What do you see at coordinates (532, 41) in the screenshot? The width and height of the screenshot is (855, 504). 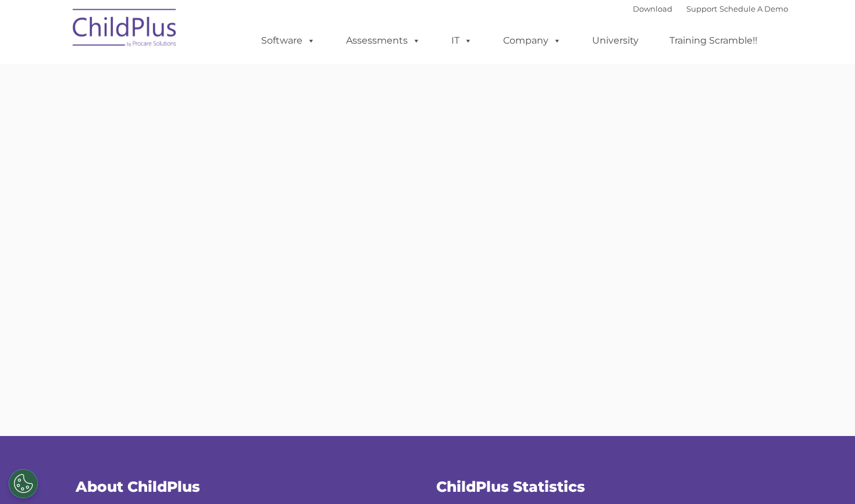 I see `a: Company` at bounding box center [532, 41].